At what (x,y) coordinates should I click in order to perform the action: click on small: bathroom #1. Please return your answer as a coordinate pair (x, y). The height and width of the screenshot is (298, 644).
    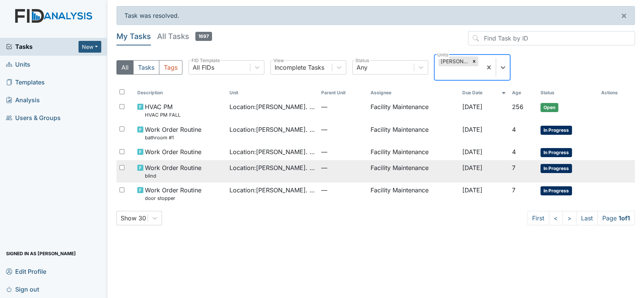
    Looking at the image, I should click on (173, 137).